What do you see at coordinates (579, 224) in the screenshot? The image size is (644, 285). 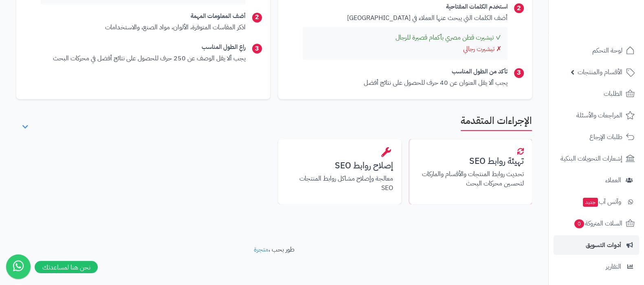 I see `span: 0` at bounding box center [579, 224].